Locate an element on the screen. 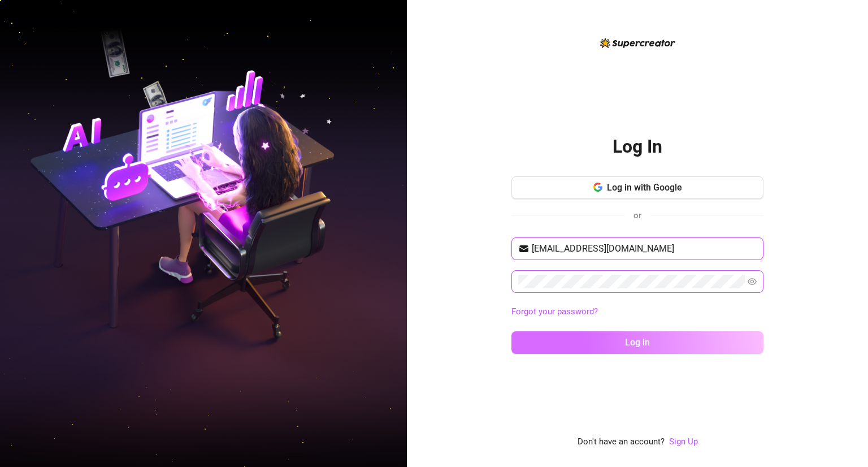 Image resolution: width=868 pixels, height=467 pixels. span: eye is located at coordinates (752, 281).